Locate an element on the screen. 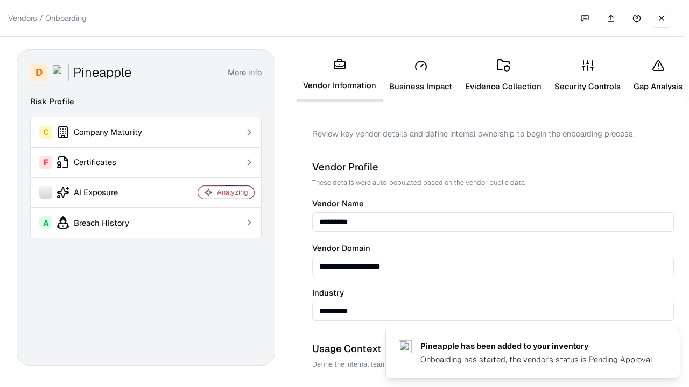 Image resolution: width=689 pixels, height=387 pixels. div: Usage Context is located at coordinates (493, 349).